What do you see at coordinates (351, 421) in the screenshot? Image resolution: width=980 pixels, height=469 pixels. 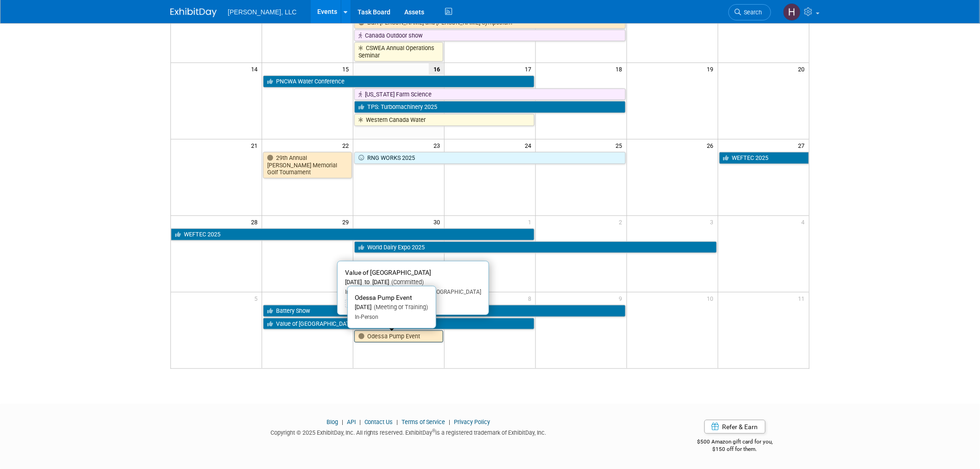 I see `a: API` at bounding box center [351, 421].